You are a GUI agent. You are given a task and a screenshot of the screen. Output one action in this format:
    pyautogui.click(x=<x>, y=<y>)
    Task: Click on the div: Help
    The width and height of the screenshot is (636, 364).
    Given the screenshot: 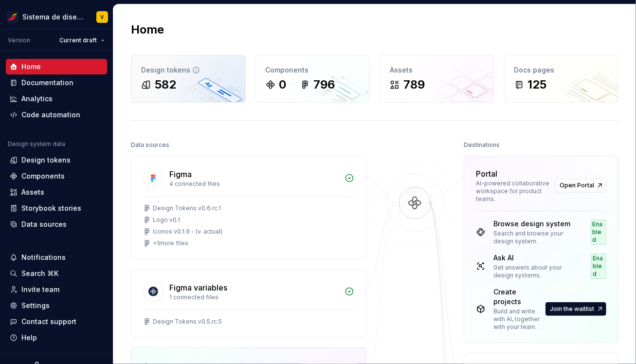 What is the action you would take?
    pyautogui.click(x=29, y=338)
    